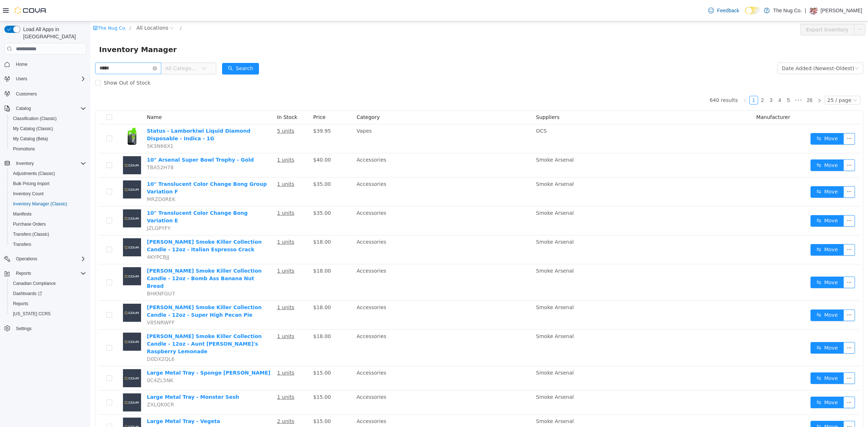 This screenshot has width=868, height=427. I want to click on a: 26, so click(719, 79).